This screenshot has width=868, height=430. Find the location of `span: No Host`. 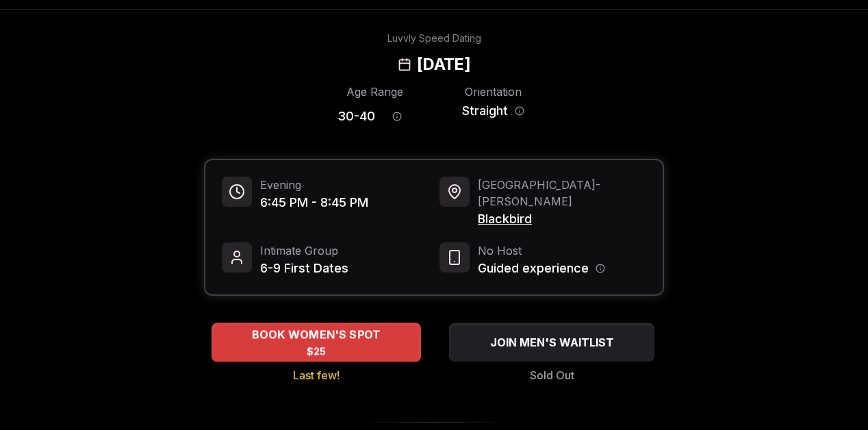

span: No Host is located at coordinates (541, 251).